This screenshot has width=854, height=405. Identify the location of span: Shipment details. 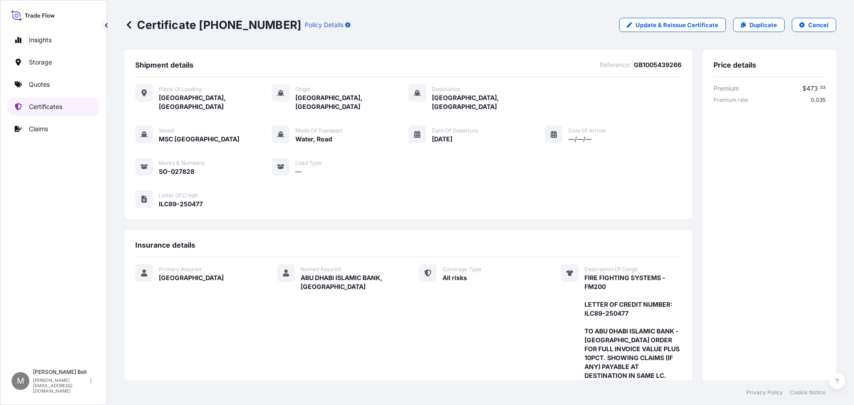
(164, 65).